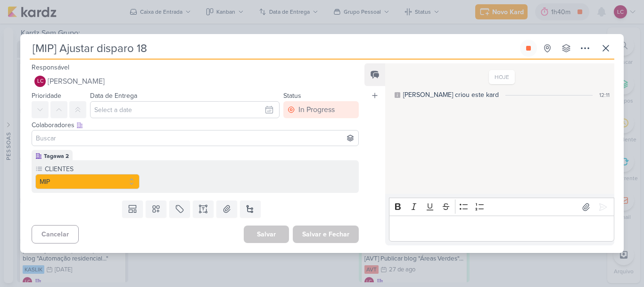 The image size is (644, 287). I want to click on div: Editor toolbar, so click(502, 207).